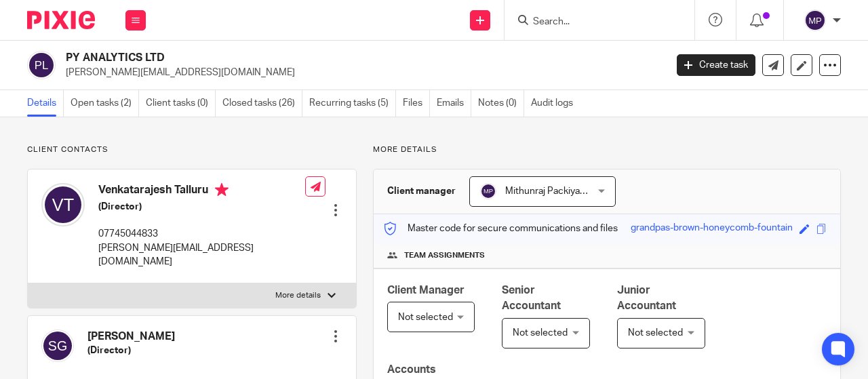 The height and width of the screenshot is (379, 868). What do you see at coordinates (417, 103) in the screenshot?
I see `a: Files` at bounding box center [417, 103].